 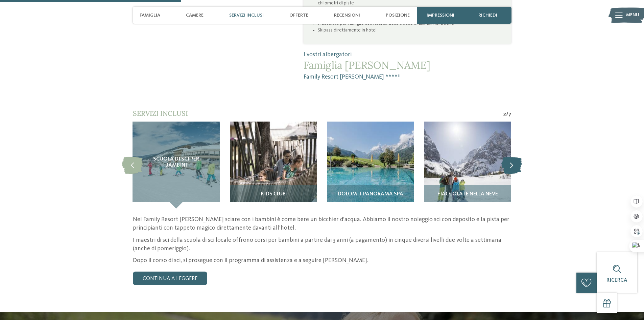 What do you see at coordinates (195, 15) in the screenshot?
I see `span: Camere` at bounding box center [195, 15].